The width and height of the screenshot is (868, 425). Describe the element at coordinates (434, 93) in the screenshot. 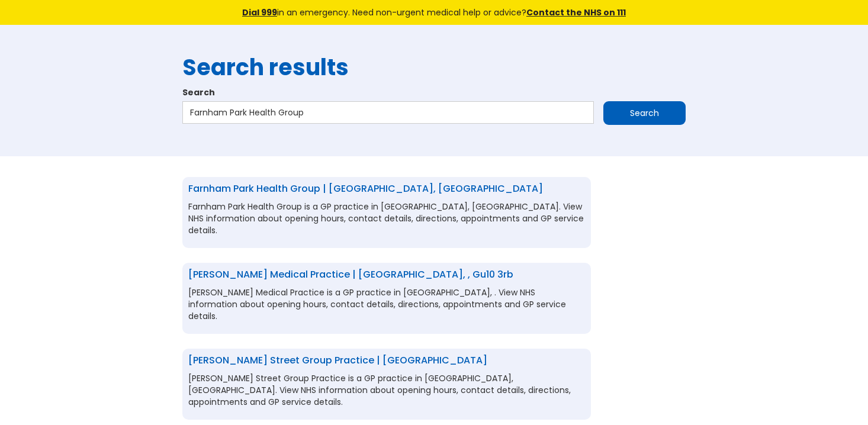

I see `label: Search` at that location.